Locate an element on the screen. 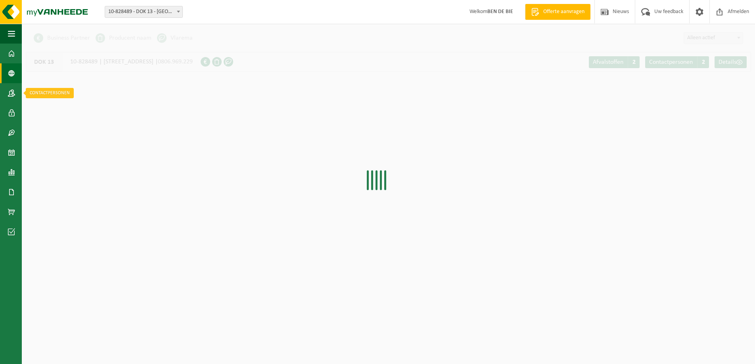 The image size is (755, 364). span: 0806.969.229 is located at coordinates (175, 62).